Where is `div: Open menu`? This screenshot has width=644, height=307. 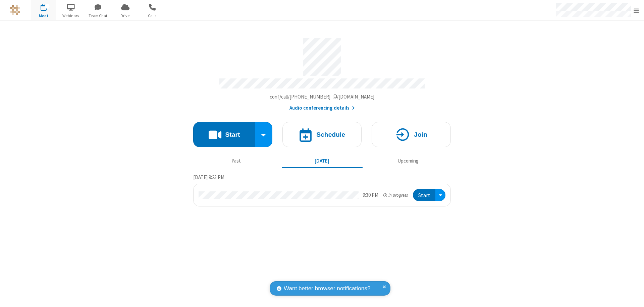 div: Open menu is located at coordinates (440, 195).